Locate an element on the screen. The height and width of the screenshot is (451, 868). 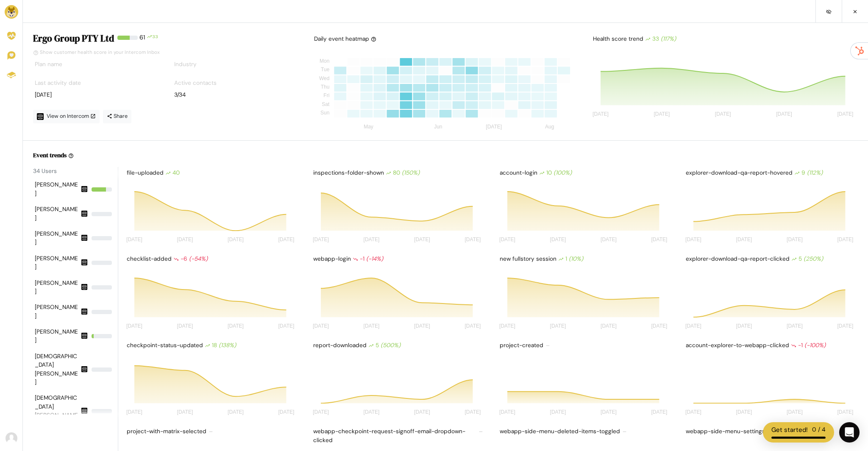
h4: Ergo Group PTY Ltd is located at coordinates (73, 39).